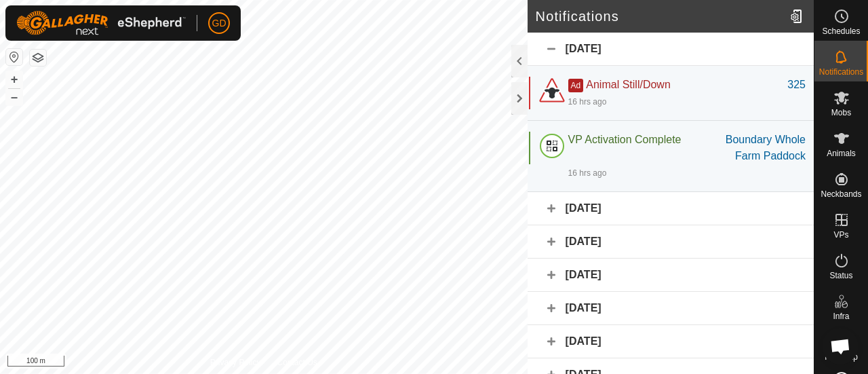  Describe the element at coordinates (575, 85) in the screenshot. I see `span: Ad` at that location.